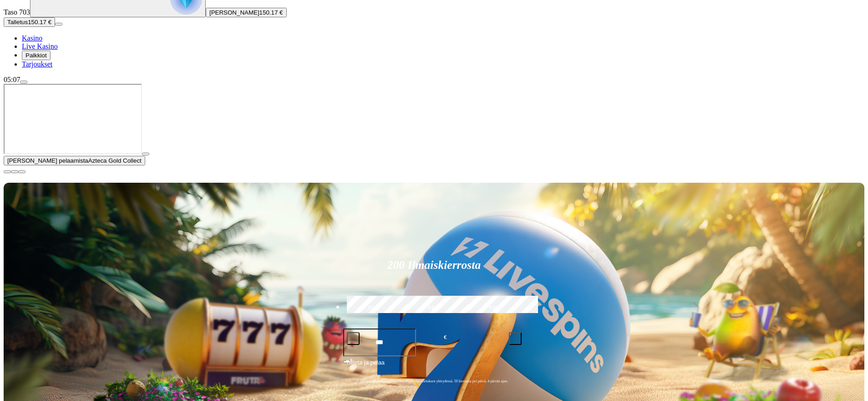  Describe the element at coordinates (146, 154) in the screenshot. I see `button: play icon` at that location.